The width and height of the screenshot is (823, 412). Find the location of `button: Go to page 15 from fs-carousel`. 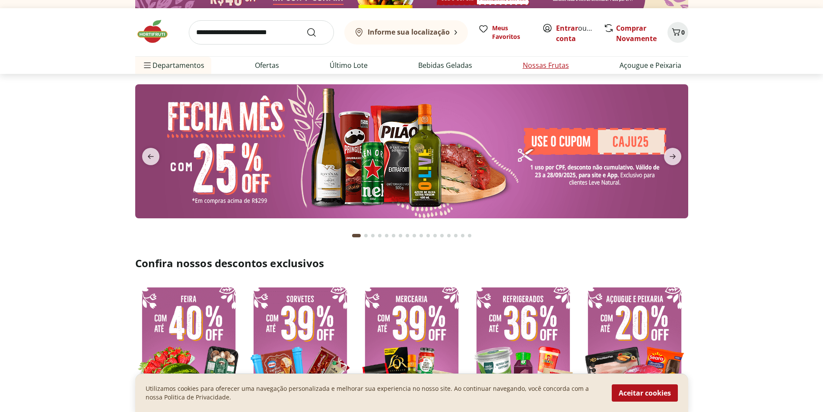

button: Go to page 15 from fs-carousel is located at coordinates (456, 235).